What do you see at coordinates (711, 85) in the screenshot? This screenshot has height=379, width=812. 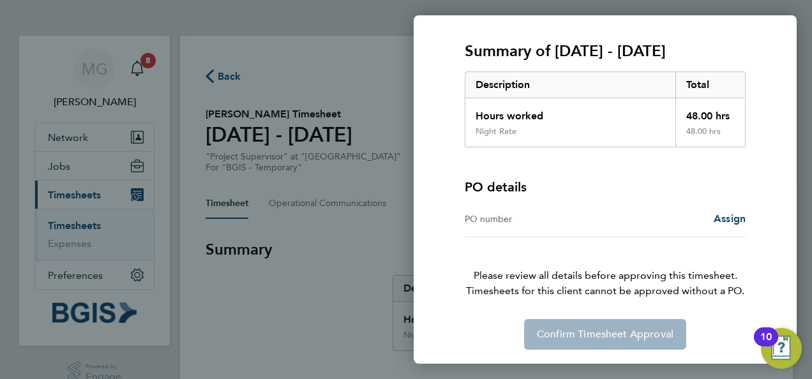 I see `div: Total` at bounding box center [711, 85].